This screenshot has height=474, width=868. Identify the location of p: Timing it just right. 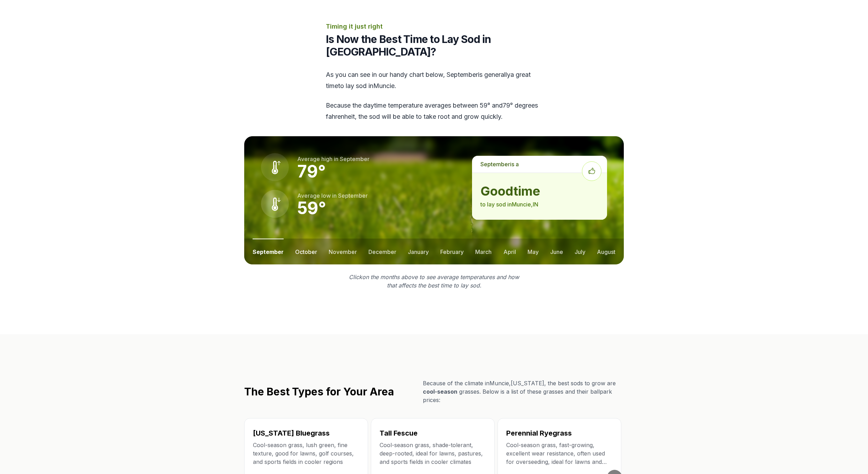
(434, 26).